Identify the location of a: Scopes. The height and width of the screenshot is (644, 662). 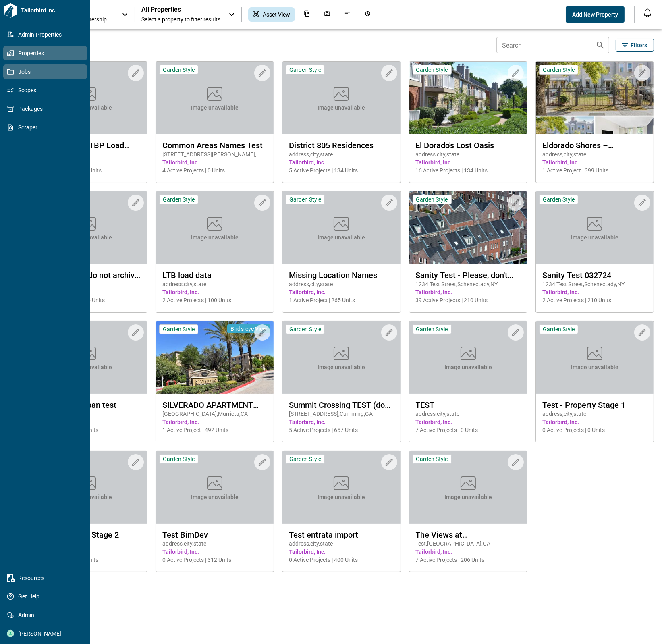
(45, 90).